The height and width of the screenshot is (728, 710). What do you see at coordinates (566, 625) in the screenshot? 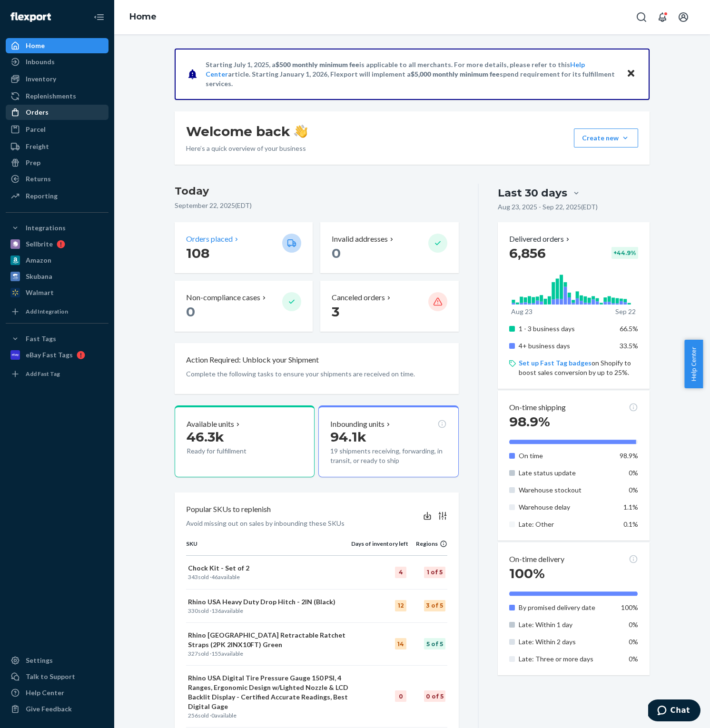
I see `p: Late: Within 1 day` at bounding box center [566, 625].